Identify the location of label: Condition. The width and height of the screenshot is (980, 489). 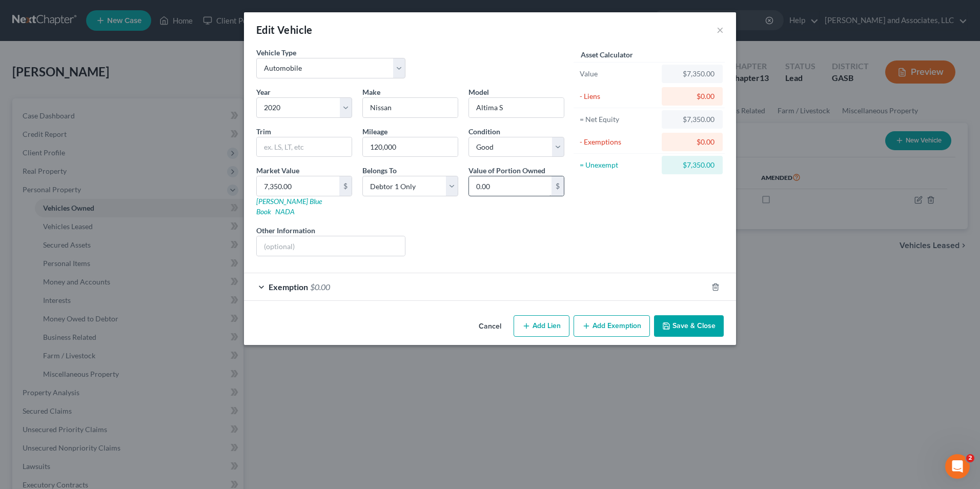
(484, 132).